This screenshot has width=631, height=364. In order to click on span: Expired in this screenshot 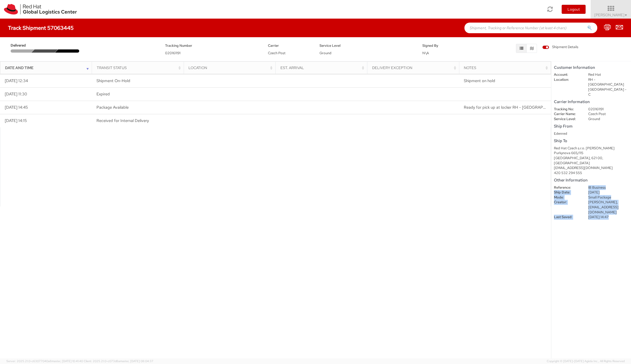, I will do `click(103, 94)`.